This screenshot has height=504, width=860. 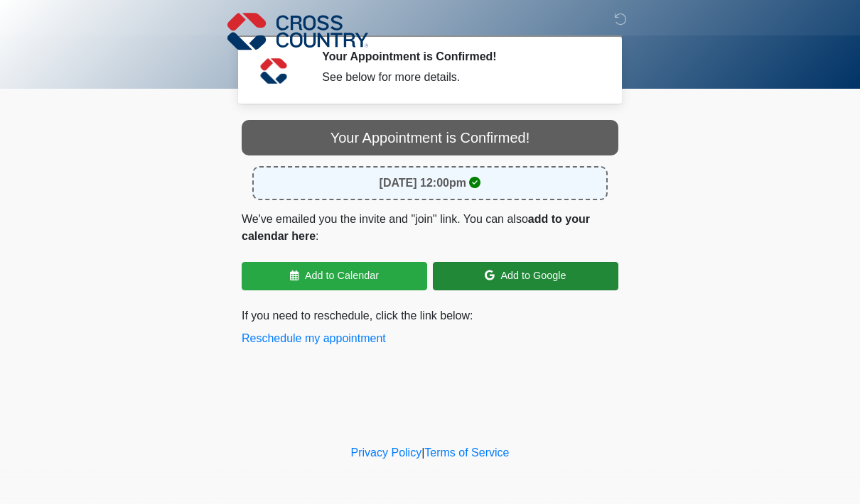 I want to click on a: Add to Google, so click(x=525, y=276).